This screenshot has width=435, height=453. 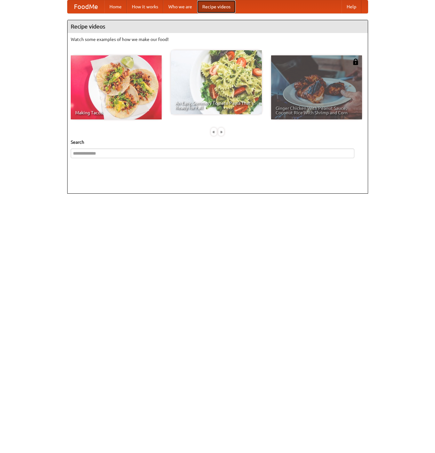 What do you see at coordinates (116, 113) in the screenshot?
I see `span: Making Tacos` at bounding box center [116, 113].